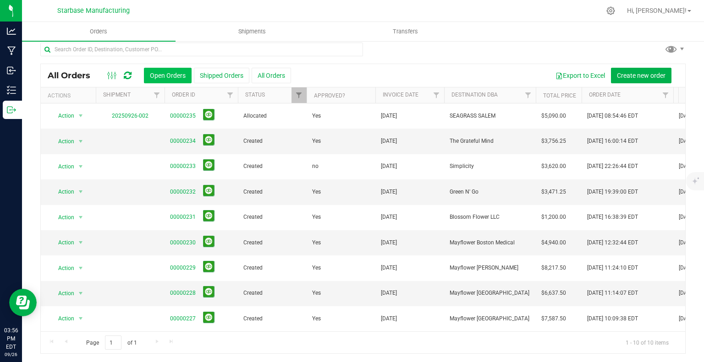 Image resolution: width=704 pixels, height=362 pixels. Describe the element at coordinates (11, 31) in the screenshot. I see `inline-svg: Analytics` at that location.